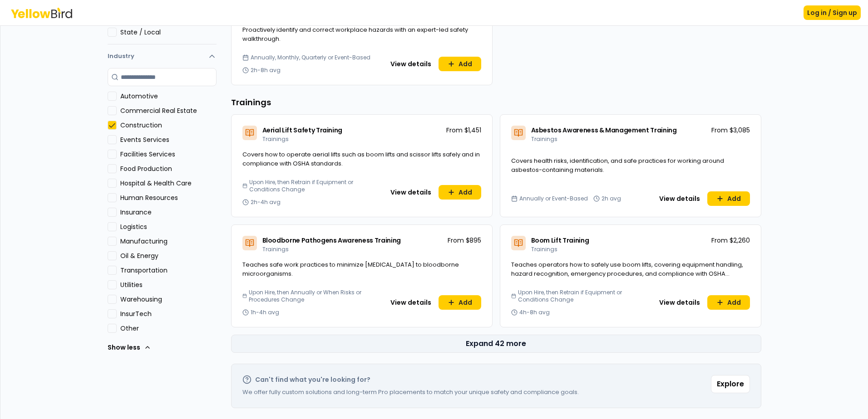 The height and width of the screenshot is (419, 868). I want to click on span: Covers how to operate aerial lifts such as boom lifts and scissor lifts safely and in compliance ..., so click(361, 159).